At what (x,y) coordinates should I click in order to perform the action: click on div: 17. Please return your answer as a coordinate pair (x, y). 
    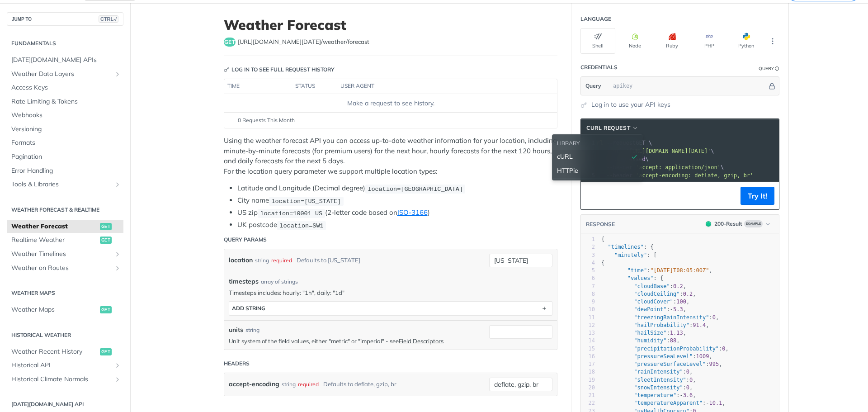
    Looking at the image, I should click on (588, 364).